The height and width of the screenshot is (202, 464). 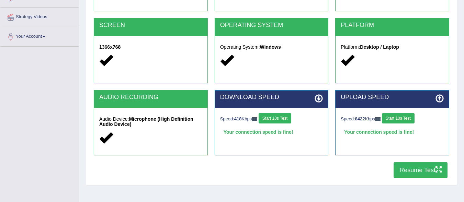 I want to click on strong: Desktop / Laptop, so click(x=379, y=47).